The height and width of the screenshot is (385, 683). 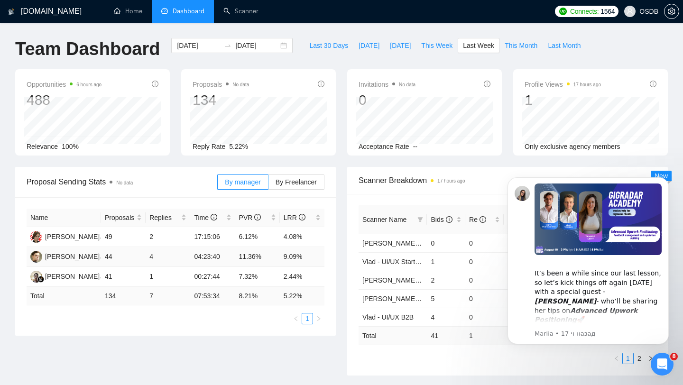 I want to click on td: 17:15:06, so click(x=212, y=237).